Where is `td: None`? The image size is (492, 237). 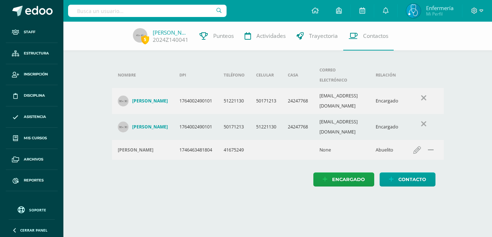 td: None is located at coordinates (342, 149).